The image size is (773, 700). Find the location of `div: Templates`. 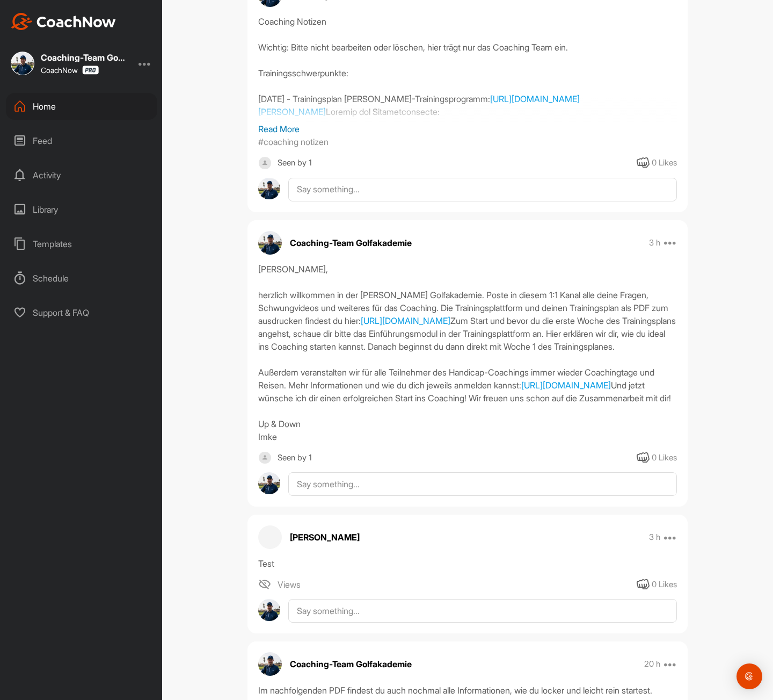

div: Templates is located at coordinates (82, 244).